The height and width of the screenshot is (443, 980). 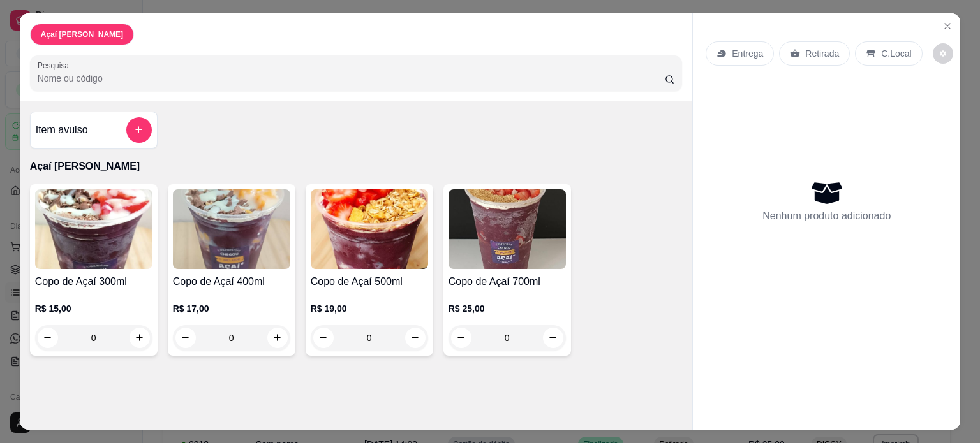 What do you see at coordinates (56, 65) in the screenshot?
I see `label: Pesquisa` at bounding box center [56, 65].